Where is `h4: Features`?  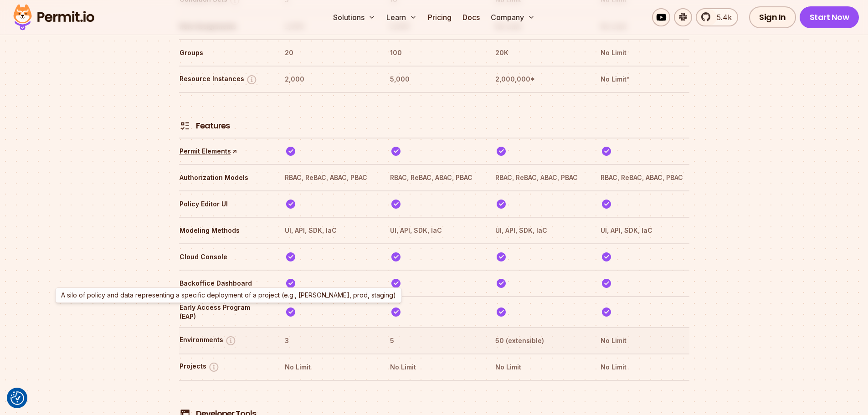 h4: Features is located at coordinates (213, 125).